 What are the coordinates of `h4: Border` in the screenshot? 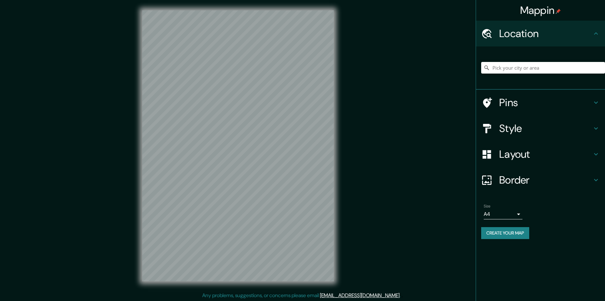 It's located at (546, 180).